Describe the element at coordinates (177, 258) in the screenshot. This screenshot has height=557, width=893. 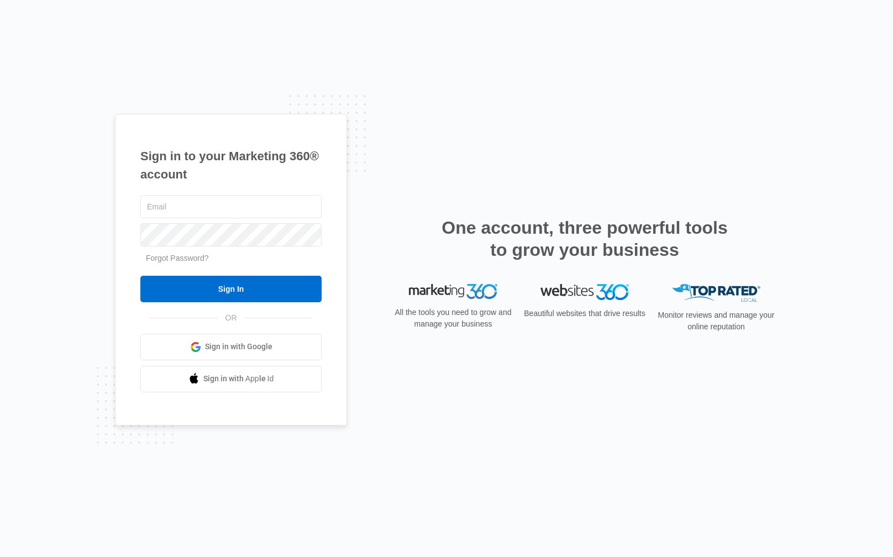
I see `a: Forgot Password?` at that location.